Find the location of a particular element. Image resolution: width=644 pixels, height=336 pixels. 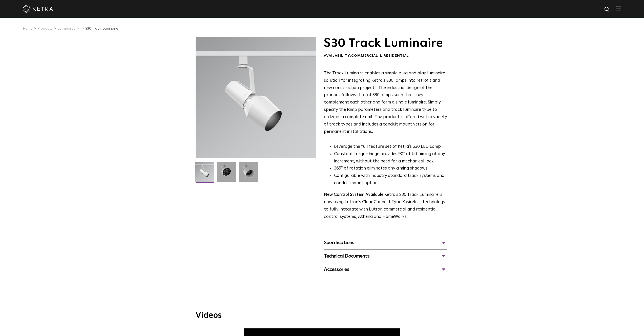

div: Availability: is located at coordinates (385, 56).